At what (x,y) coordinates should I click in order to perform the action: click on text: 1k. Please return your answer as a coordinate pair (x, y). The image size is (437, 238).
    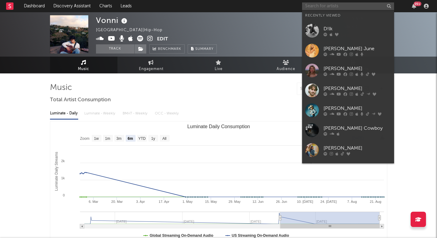
    Looking at the image, I should click on (63, 178).